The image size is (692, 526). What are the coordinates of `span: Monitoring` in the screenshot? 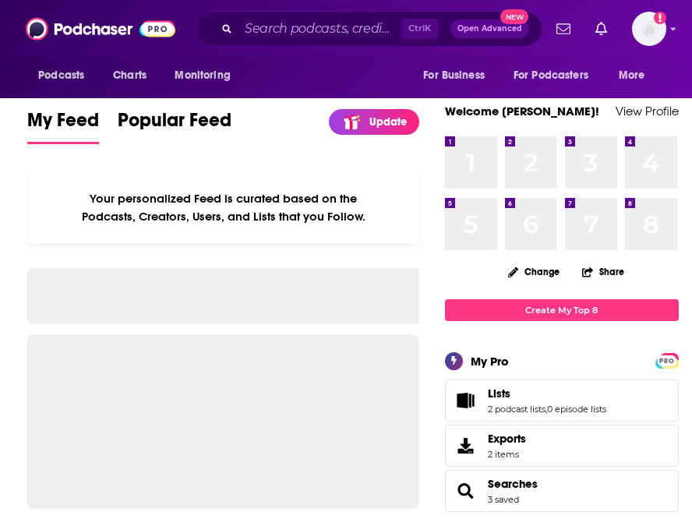 It's located at (202, 76).